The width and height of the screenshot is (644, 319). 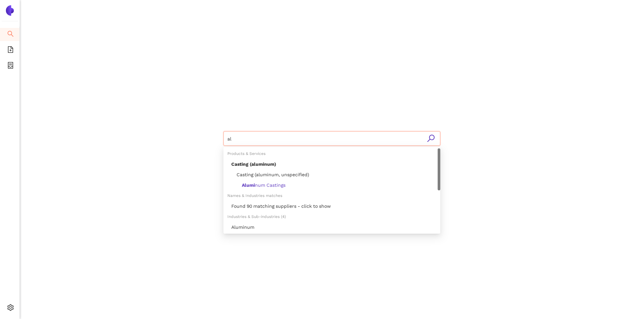 What do you see at coordinates (10, 11) in the screenshot?
I see `img: Logo` at bounding box center [10, 11].